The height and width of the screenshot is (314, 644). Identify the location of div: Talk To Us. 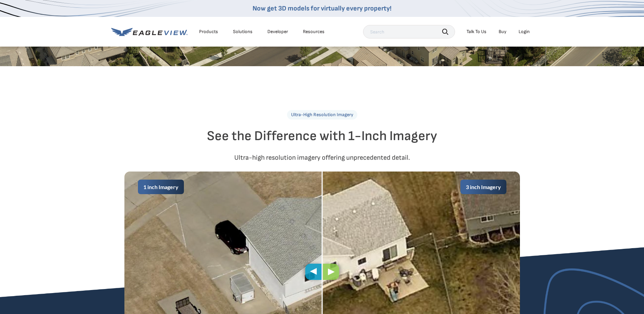
(476, 32).